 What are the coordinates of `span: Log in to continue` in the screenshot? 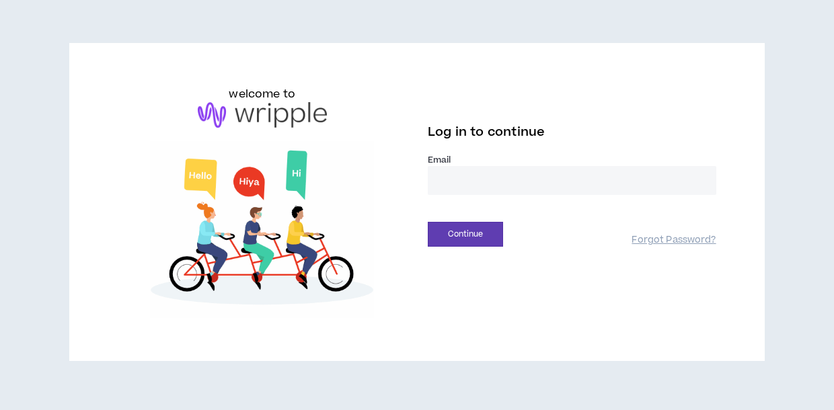 It's located at (486, 132).